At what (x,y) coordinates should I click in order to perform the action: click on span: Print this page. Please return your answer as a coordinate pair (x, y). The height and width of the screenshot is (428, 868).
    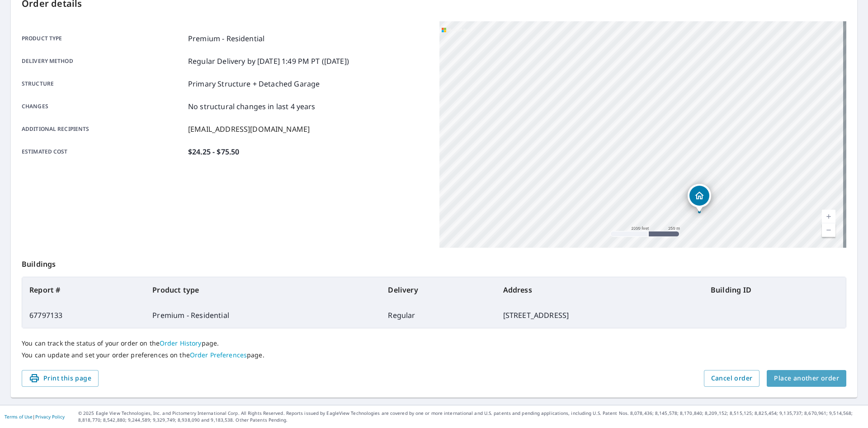
    Looking at the image, I should click on (60, 378).